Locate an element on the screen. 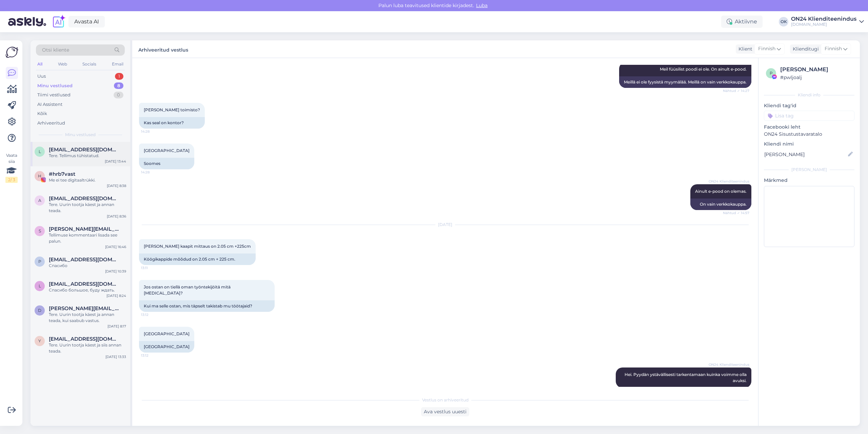 The width and height of the screenshot is (868, 434). div: Köögikappide mõõdud on 2.05 cm + 225 cm. is located at coordinates (197, 260).